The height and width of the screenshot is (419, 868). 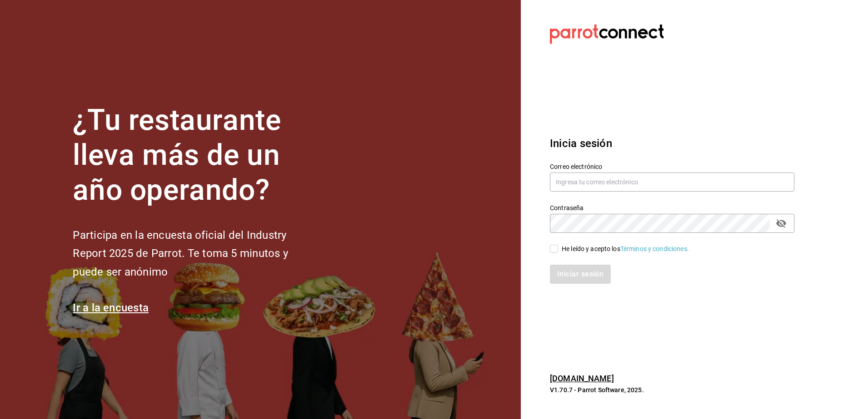 What do you see at coordinates (672, 167) in the screenshot?
I see `label: Correo electrónico` at bounding box center [672, 167].